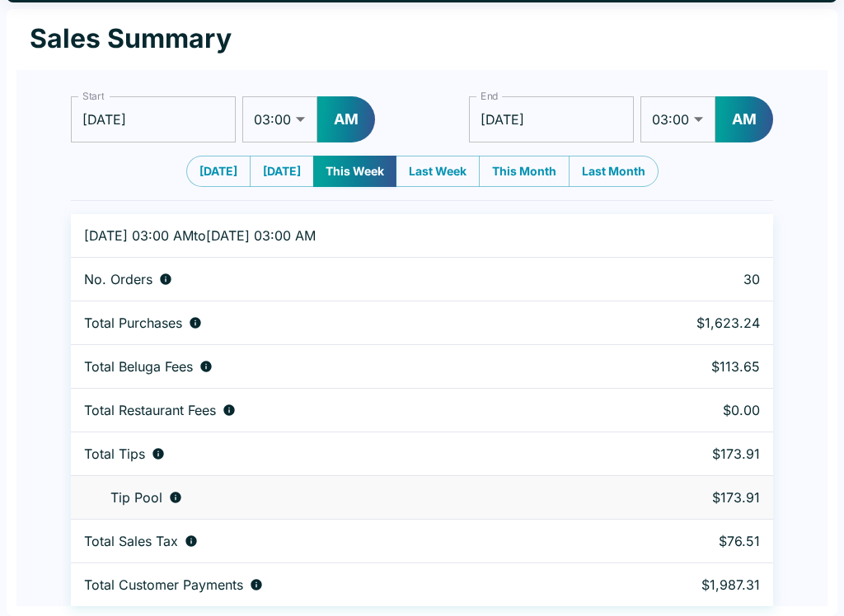 The height and width of the screenshot is (616, 844). What do you see at coordinates (524, 172) in the screenshot?
I see `button: This Month` at bounding box center [524, 172].